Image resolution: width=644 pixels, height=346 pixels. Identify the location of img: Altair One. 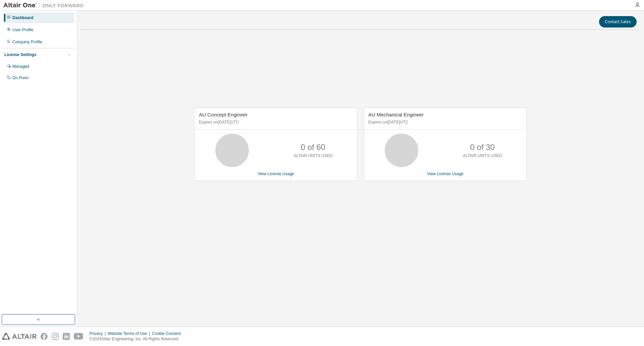
(46, 5).